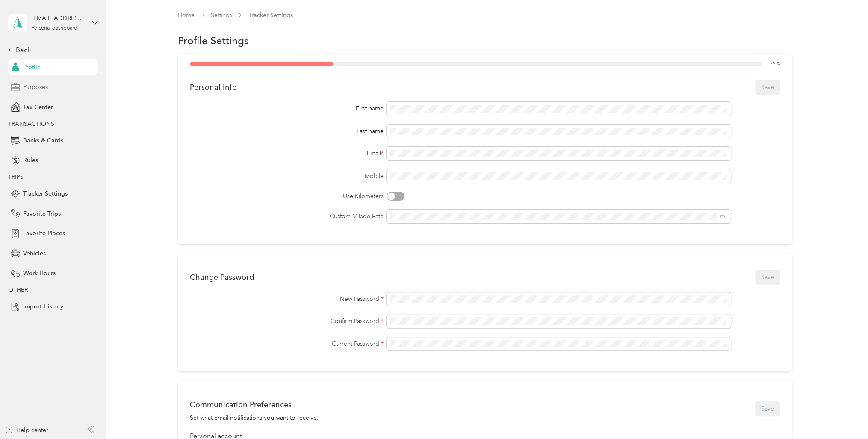 This screenshot has height=439, width=868. I want to click on span: Profile, so click(32, 67).